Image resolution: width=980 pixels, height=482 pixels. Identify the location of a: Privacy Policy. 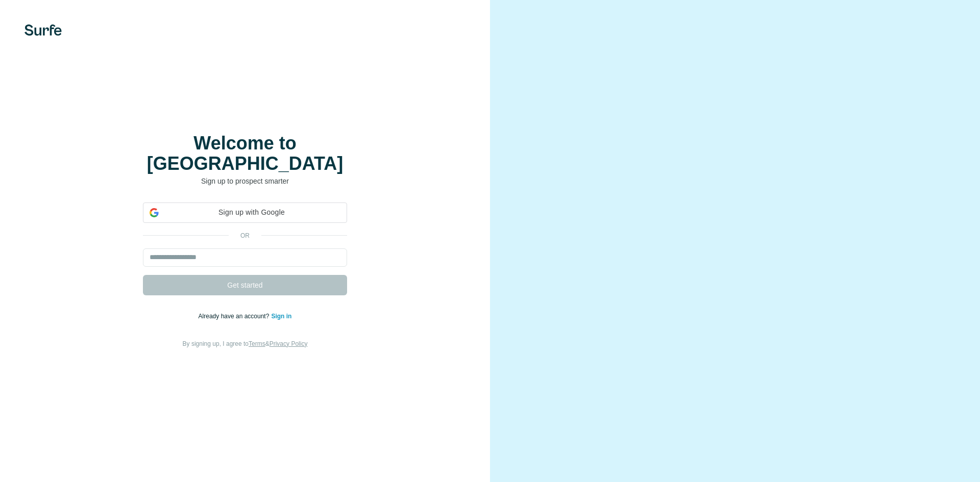
(288, 344).